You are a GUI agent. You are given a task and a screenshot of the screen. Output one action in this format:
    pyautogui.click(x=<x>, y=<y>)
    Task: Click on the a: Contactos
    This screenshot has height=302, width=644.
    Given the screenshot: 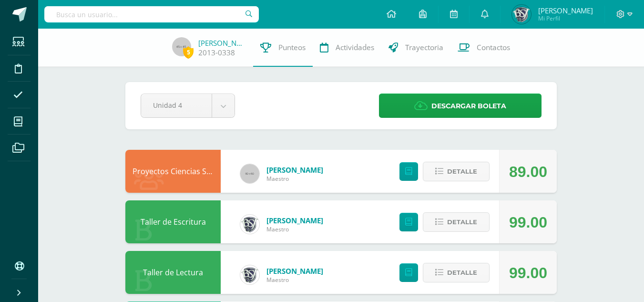 What is the action you would take?
    pyautogui.click(x=483, y=47)
    